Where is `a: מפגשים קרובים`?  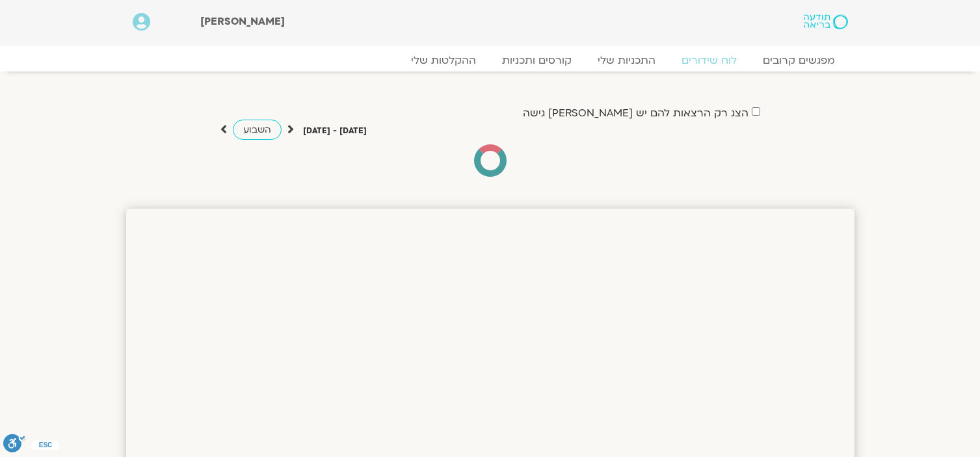 a: מפגשים קרובים is located at coordinates (798, 60).